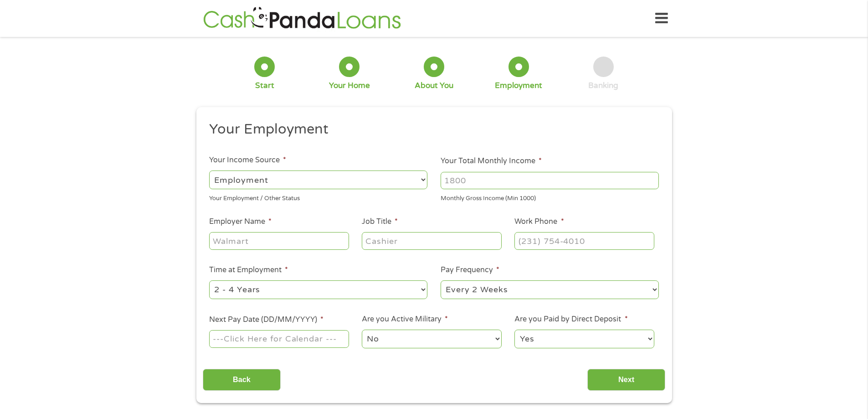 The image size is (868, 419). Describe the element at coordinates (242, 380) in the screenshot. I see `input: Back` at that location.